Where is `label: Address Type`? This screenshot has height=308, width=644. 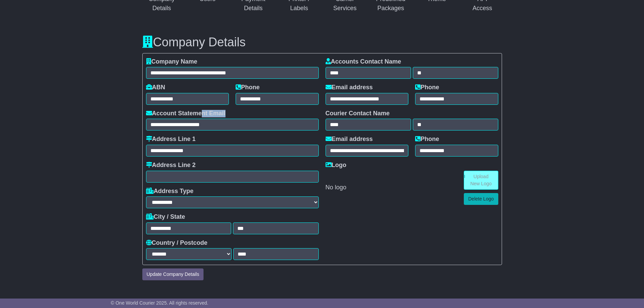
label: Address Type is located at coordinates (170, 191).